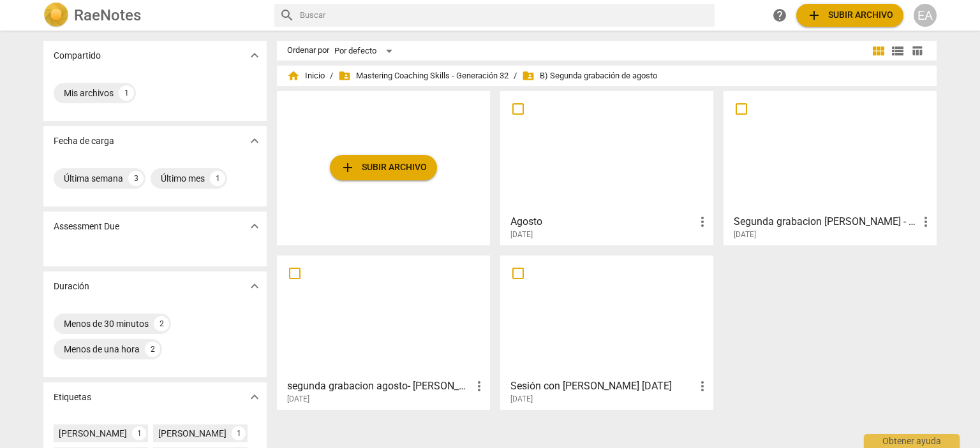 The height and width of the screenshot is (448, 980). I want to click on button: Cuadrícula, so click(878, 51).